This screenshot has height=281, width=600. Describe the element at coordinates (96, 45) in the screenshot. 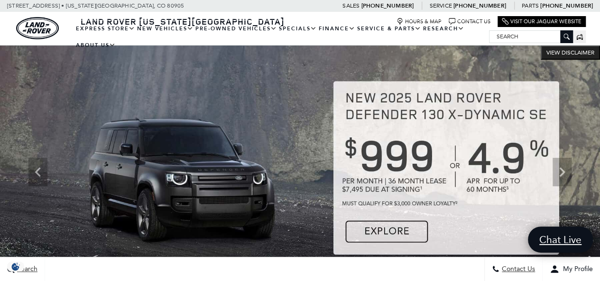

I see `a: About Us` at that location.